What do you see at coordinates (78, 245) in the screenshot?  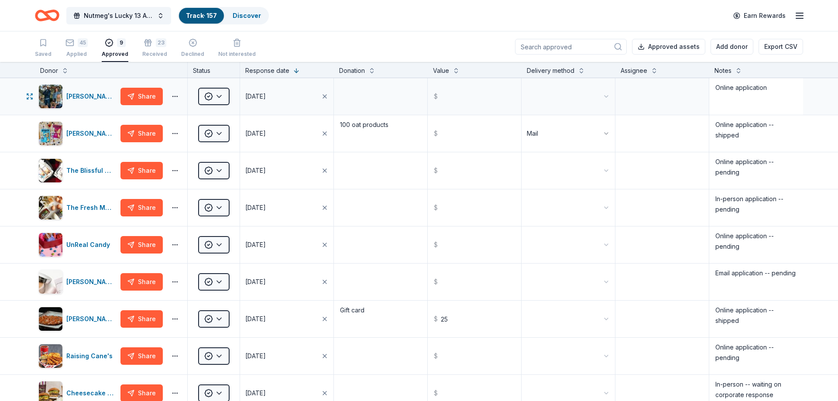 I see `button: Image for UnReal CandyUnReal Candy` at bounding box center [78, 245].